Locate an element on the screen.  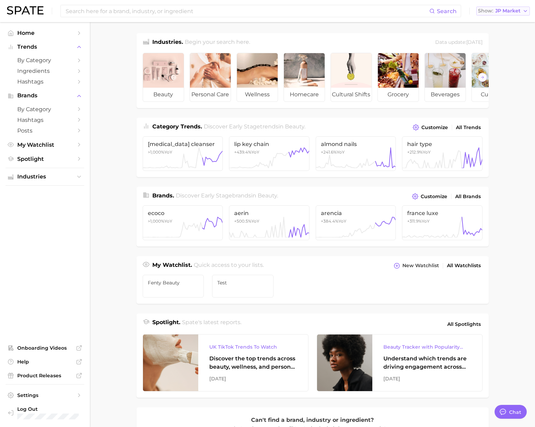
a: arencia+384.4%YoY is located at coordinates (356, 223).